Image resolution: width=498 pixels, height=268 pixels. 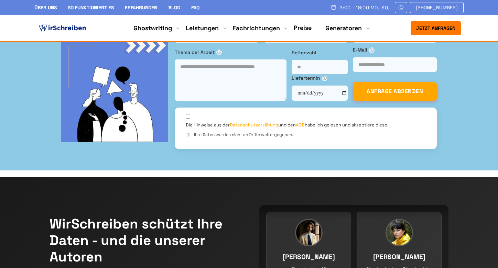 I want to click on a: Blog, so click(x=174, y=8).